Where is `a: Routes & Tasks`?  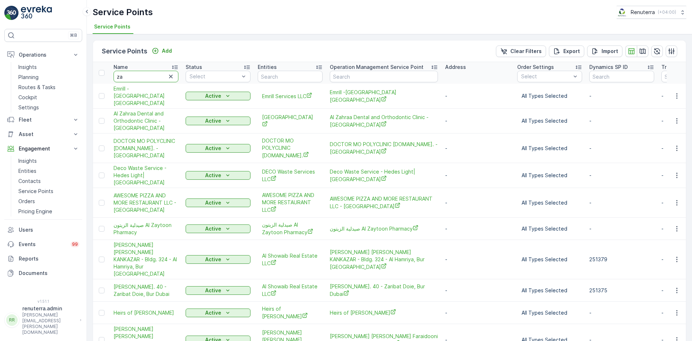 a: Routes & Tasks is located at coordinates (49, 87).